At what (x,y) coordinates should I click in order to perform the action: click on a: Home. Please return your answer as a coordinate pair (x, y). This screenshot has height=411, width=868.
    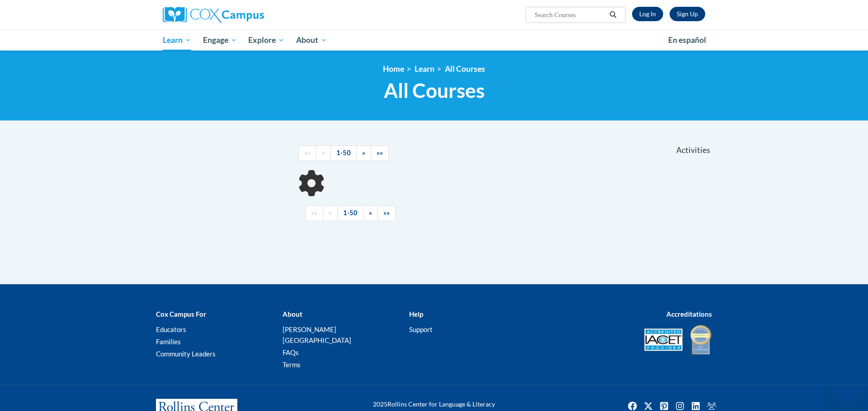
    Looking at the image, I should click on (393, 68).